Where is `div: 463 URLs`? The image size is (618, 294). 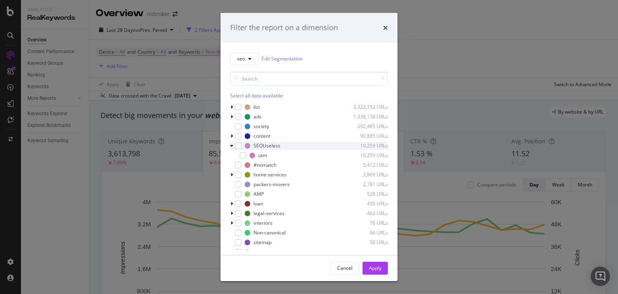 div: 463 URLs is located at coordinates (368, 213).